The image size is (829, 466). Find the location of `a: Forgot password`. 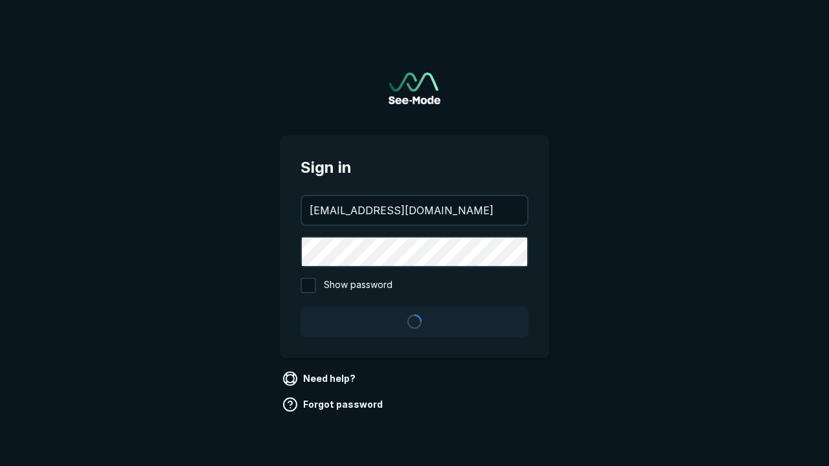

a: Forgot password is located at coordinates (333, 405).